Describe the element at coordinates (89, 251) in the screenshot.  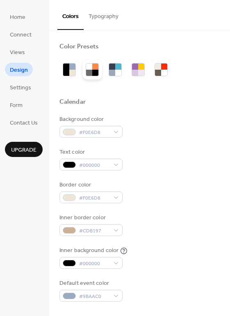
I see `div: Inner background color` at that location.